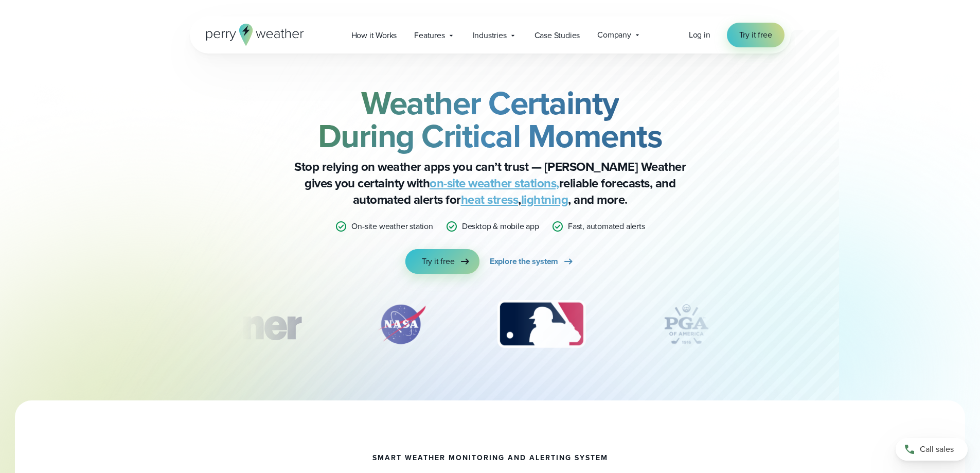  I want to click on div: 1 of 12, so click(242, 324).